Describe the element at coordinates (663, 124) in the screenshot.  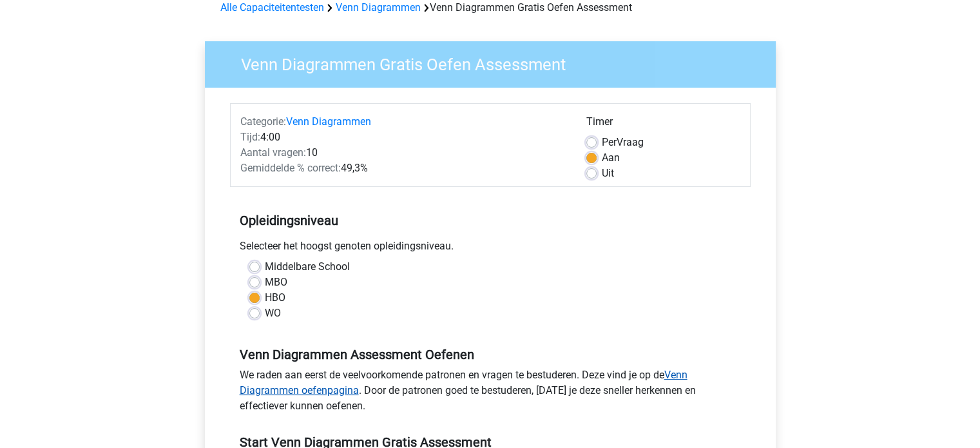
I see `div: Timer` at that location.